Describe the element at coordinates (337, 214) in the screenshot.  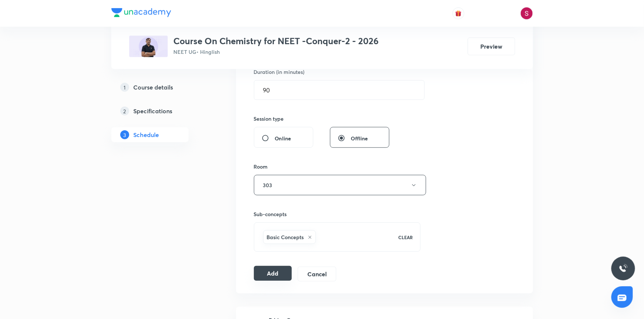
I see `h6: Sub-concepts` at that location.